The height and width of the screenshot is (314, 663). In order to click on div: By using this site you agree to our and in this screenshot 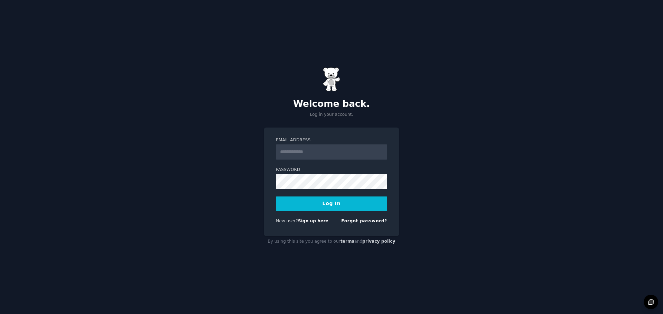, I will do `click(331, 242)`.